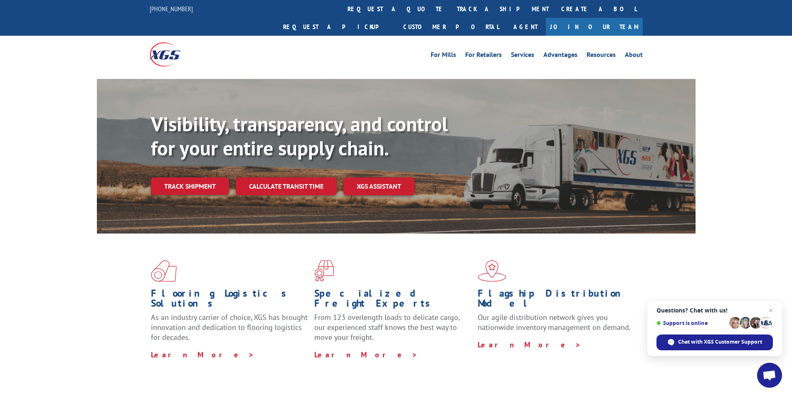 Image resolution: width=792 pixels, height=396 pixels. I want to click on p: From 123 overlength loads to delicate cargo, our experienced staff knows the best way to move you..., so click(393, 331).